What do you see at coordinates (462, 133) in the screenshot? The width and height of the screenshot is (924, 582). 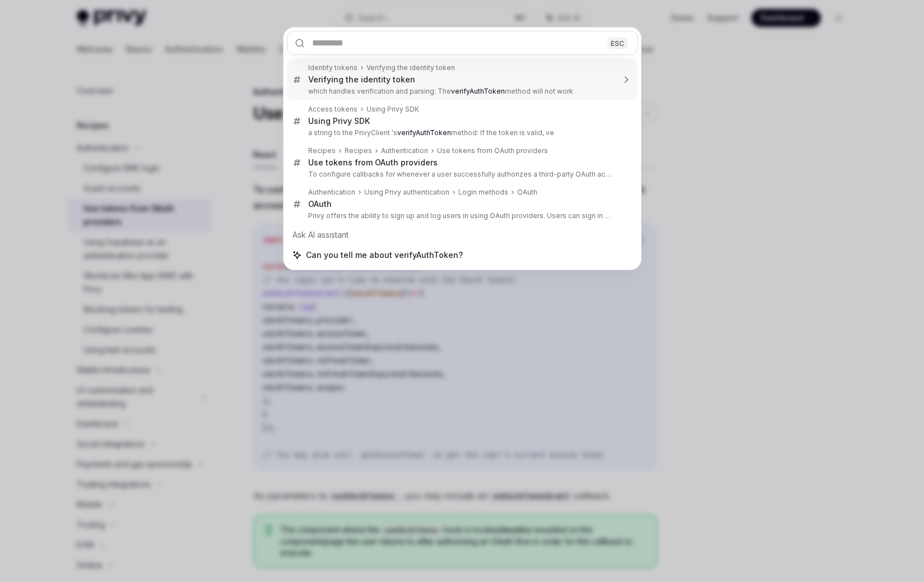 I see `p: a string to the PrivyClient 's method: If the token is valid, ve` at bounding box center [462, 133].